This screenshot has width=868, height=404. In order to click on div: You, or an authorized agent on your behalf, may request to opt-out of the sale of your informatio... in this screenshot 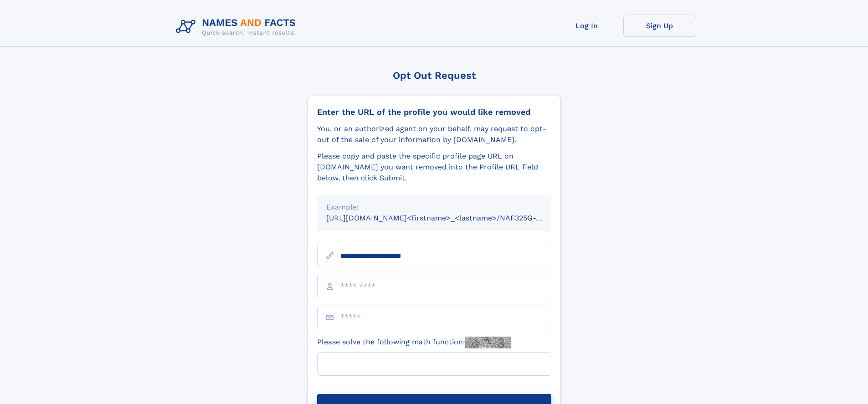, I will do `click(434, 134)`.